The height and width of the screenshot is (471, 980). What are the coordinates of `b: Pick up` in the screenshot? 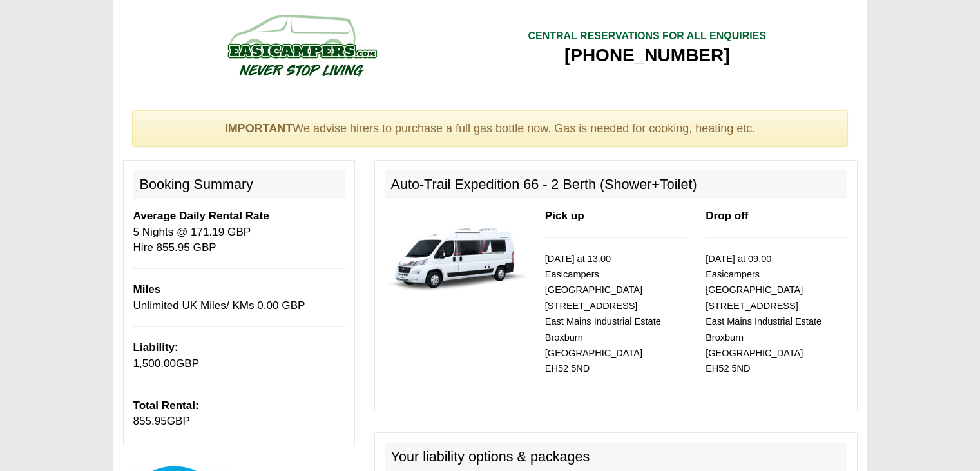 It's located at (564, 216).